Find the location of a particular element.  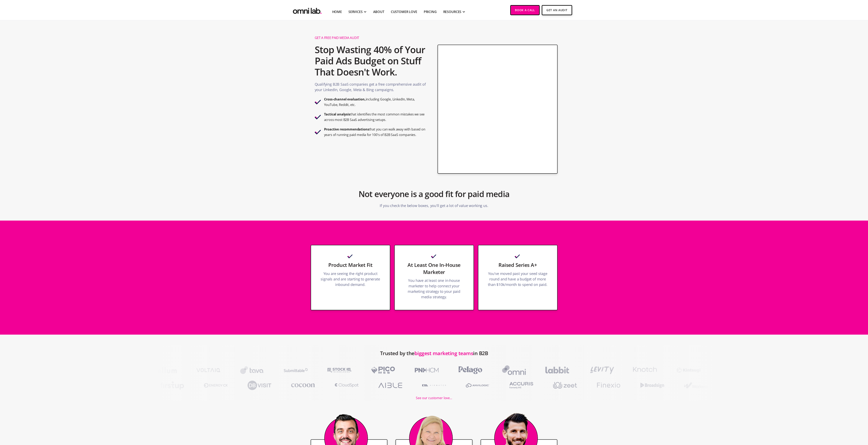

p: You are seeing the right product signals and are starting to generate inbound demand. is located at coordinates (350, 280).